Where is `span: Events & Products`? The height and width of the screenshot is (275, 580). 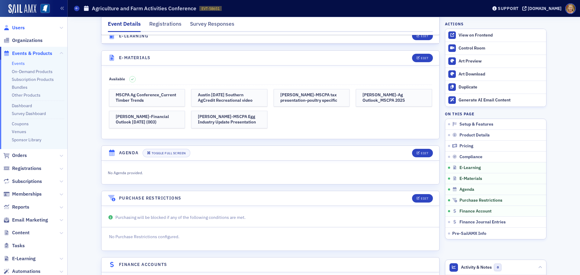 span: Events & Products is located at coordinates (32, 53).